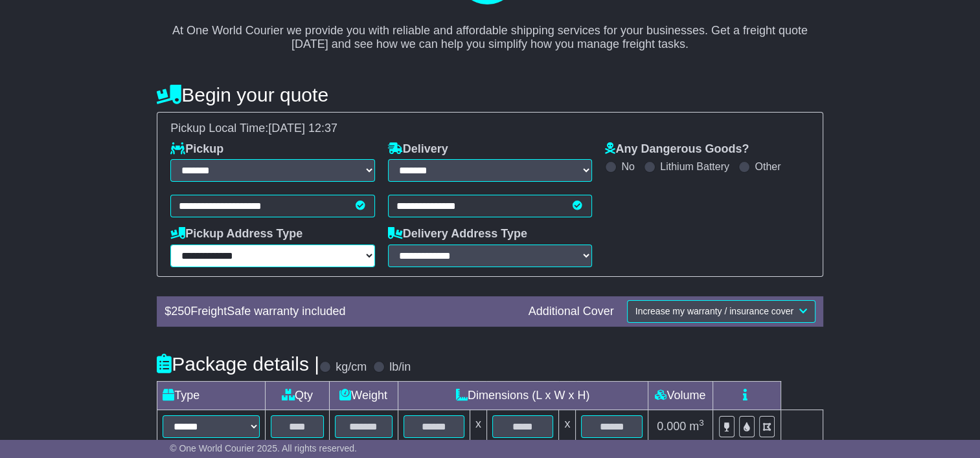  Describe the element at coordinates (418, 150) in the screenshot. I see `label: Delivery` at that location.